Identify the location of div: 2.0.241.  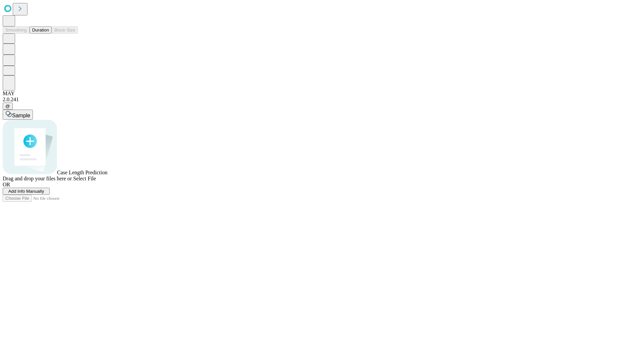
(322, 100).